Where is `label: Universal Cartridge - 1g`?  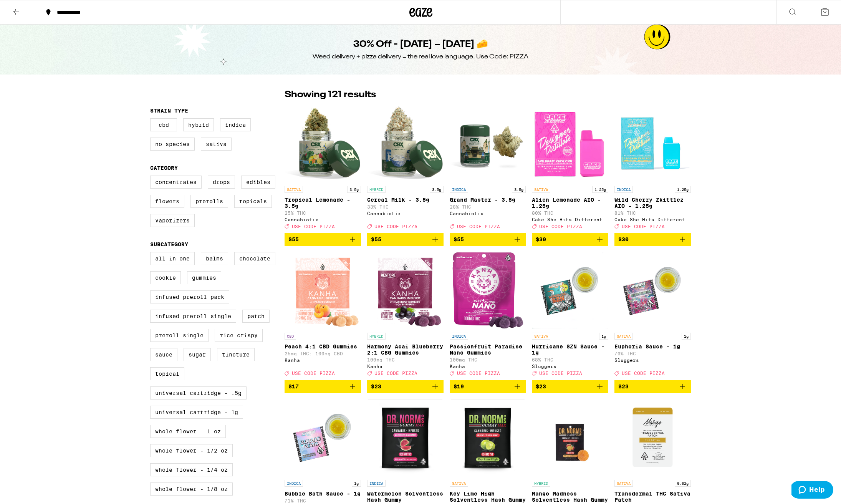 label: Universal Cartridge - 1g is located at coordinates (197, 412).